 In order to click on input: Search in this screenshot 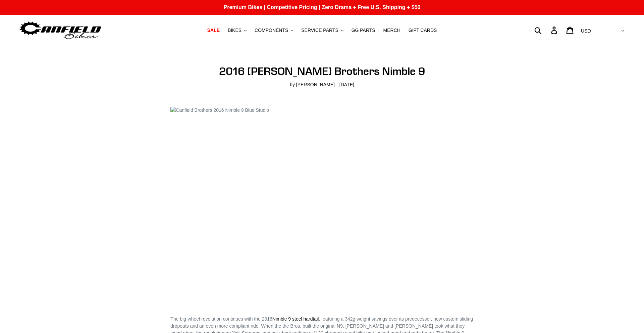, I will do `click(546, 31)`.